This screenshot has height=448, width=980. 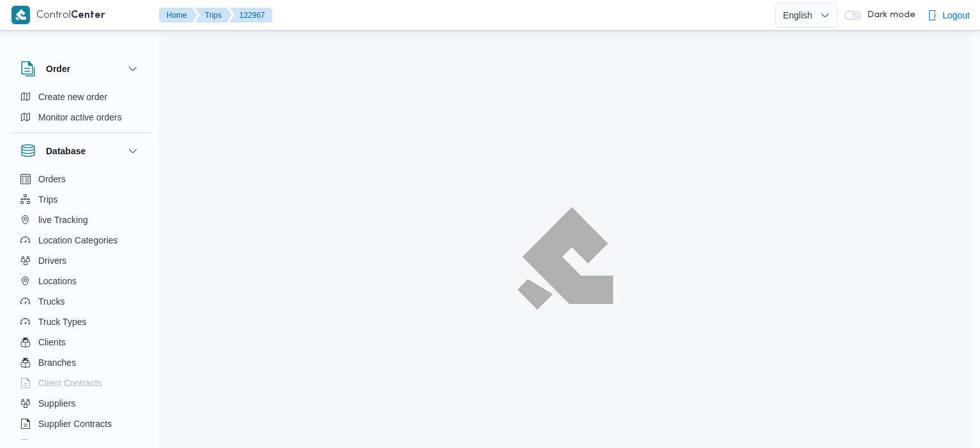 I want to click on img: X8yXhbKr1z7QwAAAABJRU5ErkJggg==, so click(x=21, y=15).